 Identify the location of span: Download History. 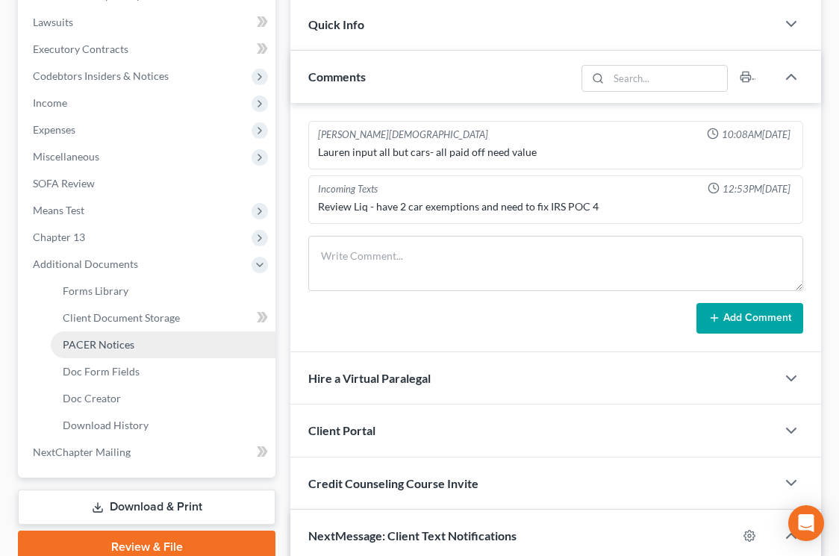
(105, 425).